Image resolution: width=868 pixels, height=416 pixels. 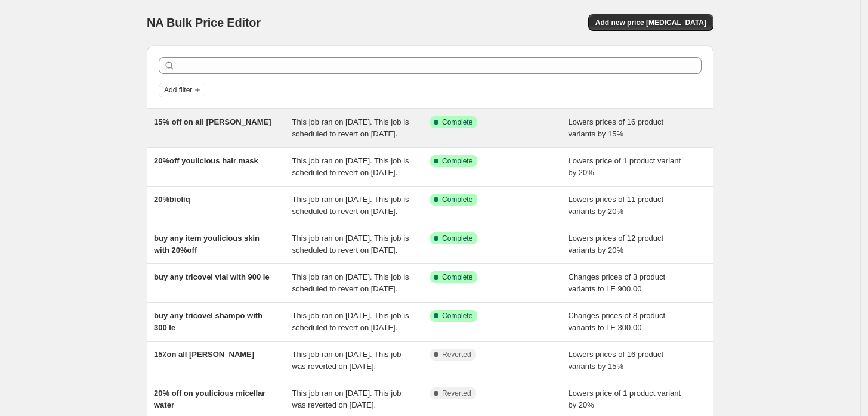 I want to click on button: Add filter, so click(x=182, y=90).